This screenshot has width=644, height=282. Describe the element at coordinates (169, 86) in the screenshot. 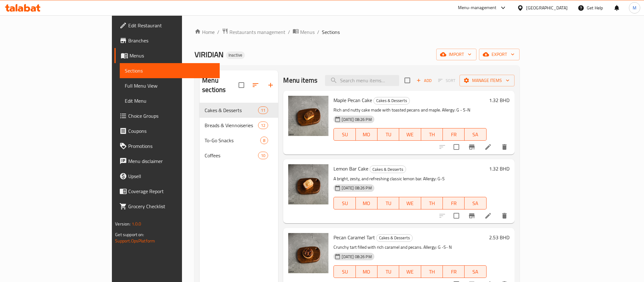

I see `a: Full Menu View` at that location.